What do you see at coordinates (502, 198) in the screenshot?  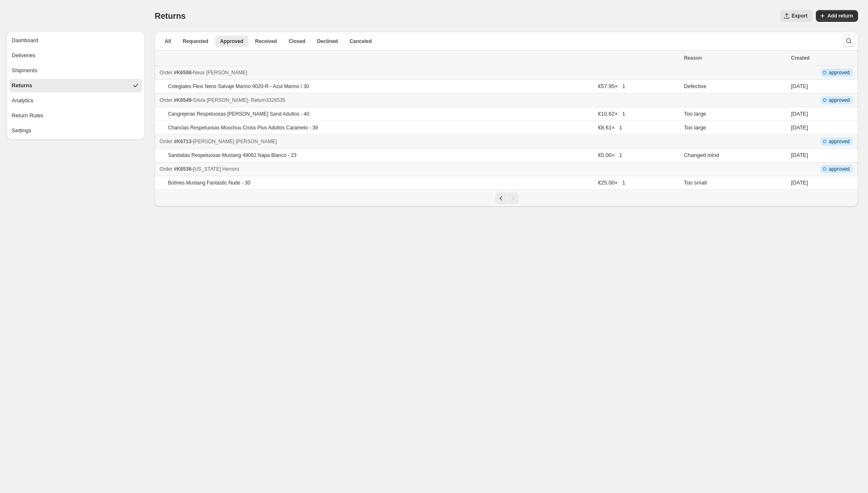 I see `button: Previous` at bounding box center [502, 198].